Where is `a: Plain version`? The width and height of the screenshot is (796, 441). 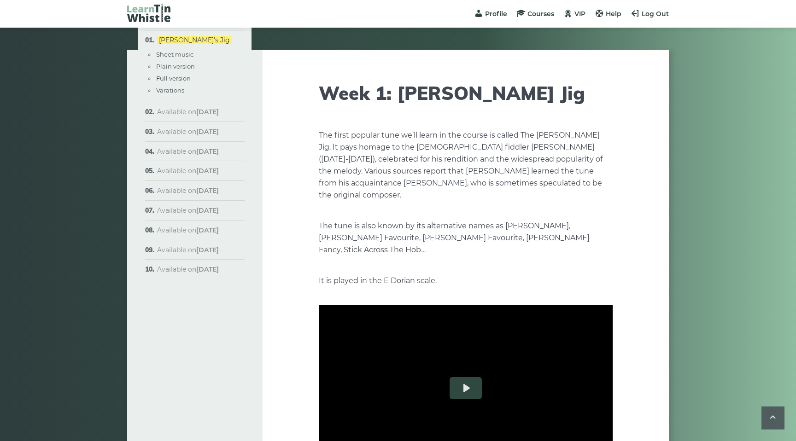
a: Plain version is located at coordinates (176, 66).